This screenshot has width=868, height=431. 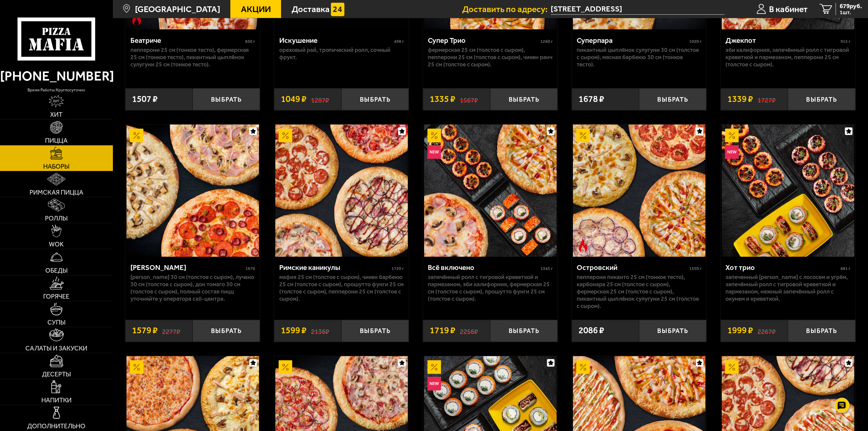 I want to click on span: Римская пицца, so click(x=56, y=192).